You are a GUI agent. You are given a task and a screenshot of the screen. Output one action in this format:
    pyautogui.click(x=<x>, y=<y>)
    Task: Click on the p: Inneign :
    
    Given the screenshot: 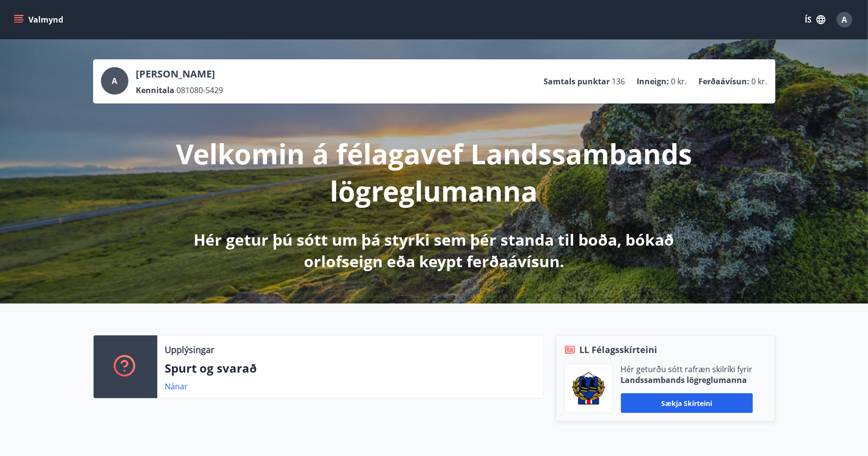 What is the action you would take?
    pyautogui.click(x=653, y=81)
    